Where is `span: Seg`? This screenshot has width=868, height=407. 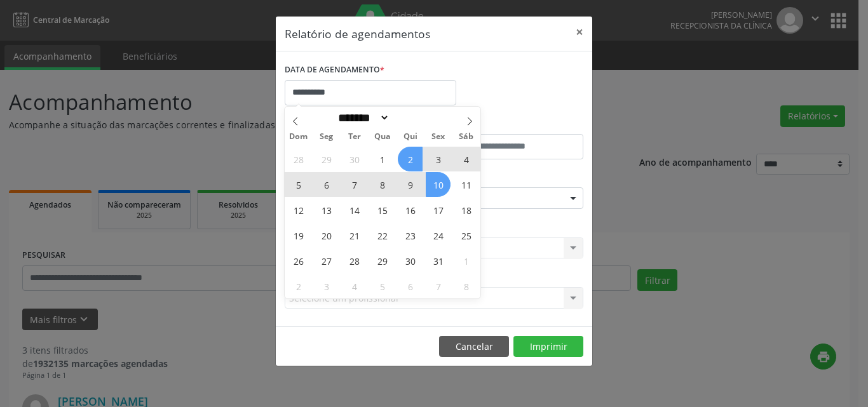
span: Seg is located at coordinates (327, 136).